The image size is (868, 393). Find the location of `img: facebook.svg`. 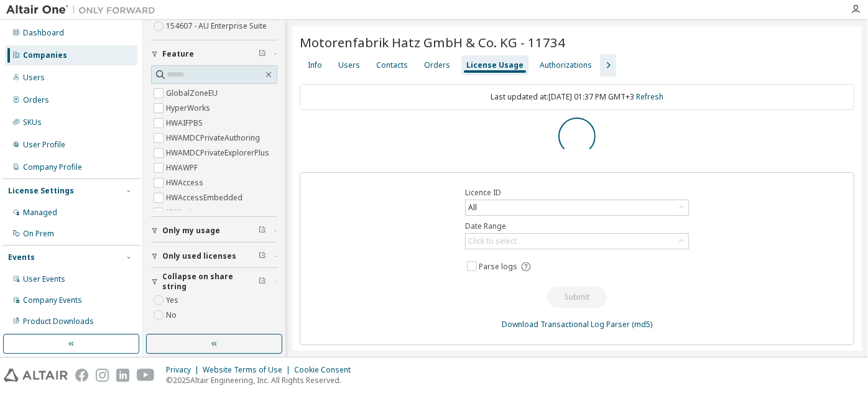

img: facebook.svg is located at coordinates (82, 375).